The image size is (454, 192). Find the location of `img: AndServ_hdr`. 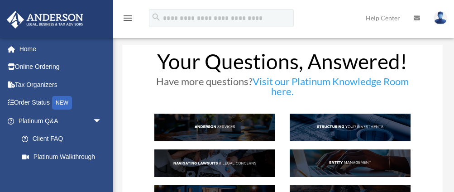

img: AndServ_hdr is located at coordinates (215, 127).